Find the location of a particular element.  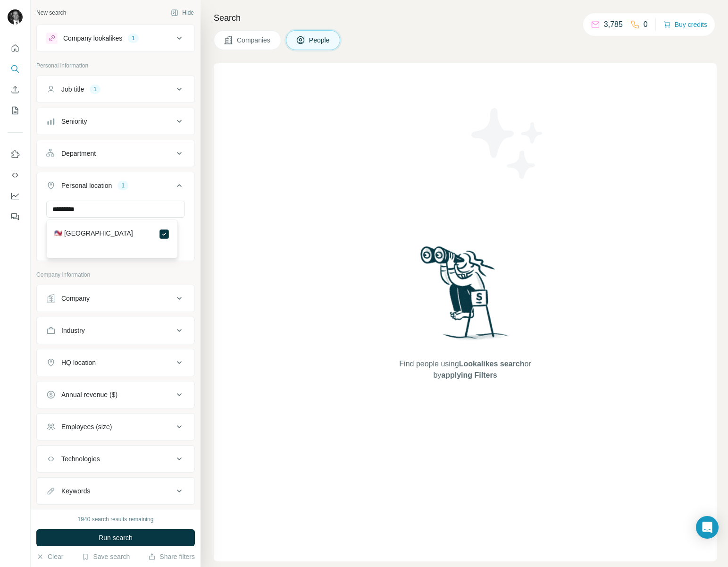

p: Company information is located at coordinates (116, 274).